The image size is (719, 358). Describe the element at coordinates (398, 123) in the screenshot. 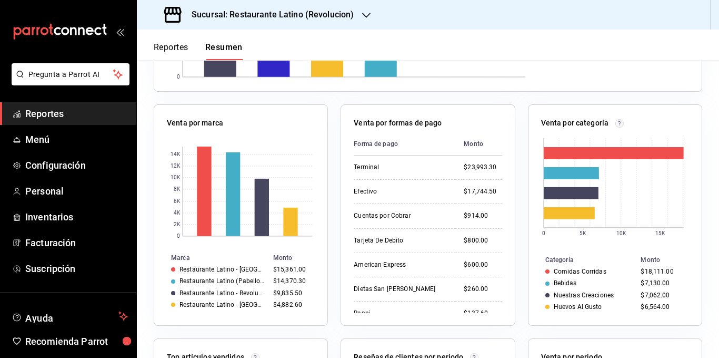

I see `p: Venta por formas de pago` at that location.